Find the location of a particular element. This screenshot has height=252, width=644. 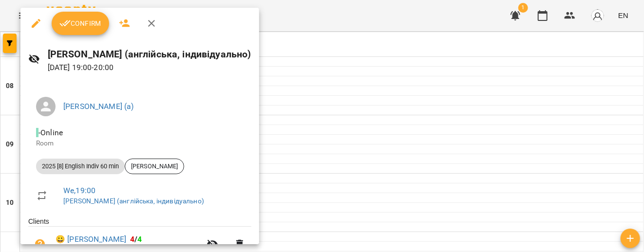

span: - Online is located at coordinates (50, 132).